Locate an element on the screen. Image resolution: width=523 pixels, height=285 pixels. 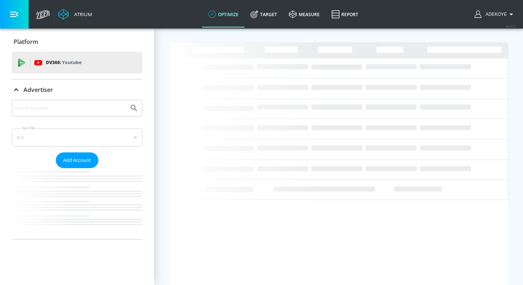
span: Add Account is located at coordinates (77, 160).